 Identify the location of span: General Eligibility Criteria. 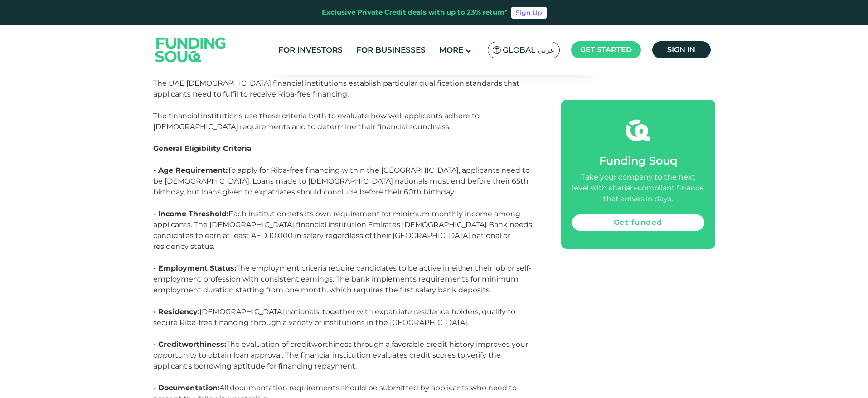
(202, 148).